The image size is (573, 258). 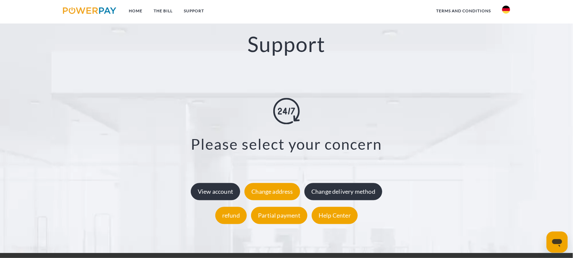 I want to click on img: logo-powerpay.svg, so click(x=89, y=11).